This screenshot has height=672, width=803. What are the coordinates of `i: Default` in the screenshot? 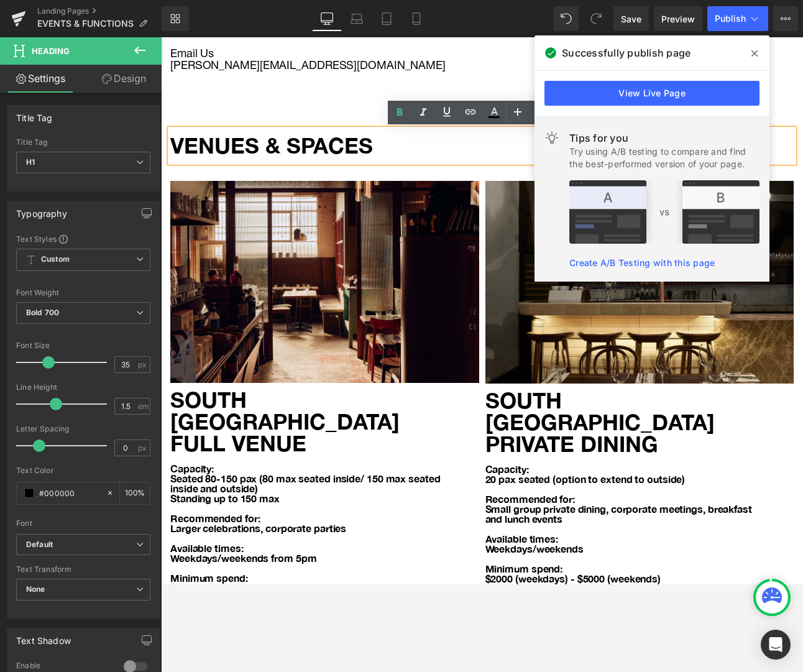 It's located at (39, 544).